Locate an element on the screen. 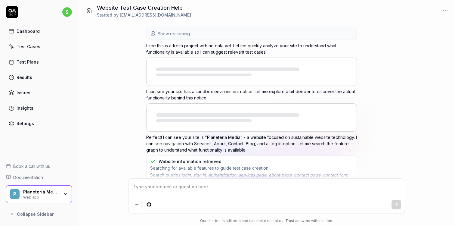  span: Search queries: is located at coordinates (251, 177).